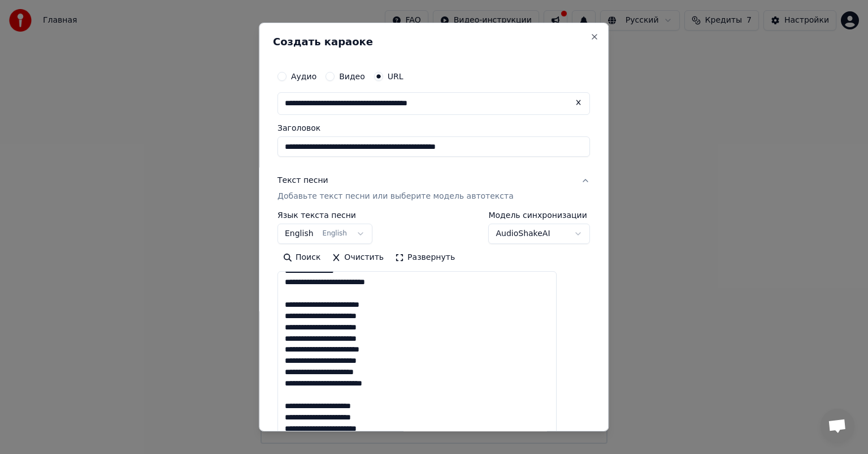 Image resolution: width=868 pixels, height=454 pixels. What do you see at coordinates (325, 216) in the screenshot?
I see `label: Язык текста песни` at bounding box center [325, 216].